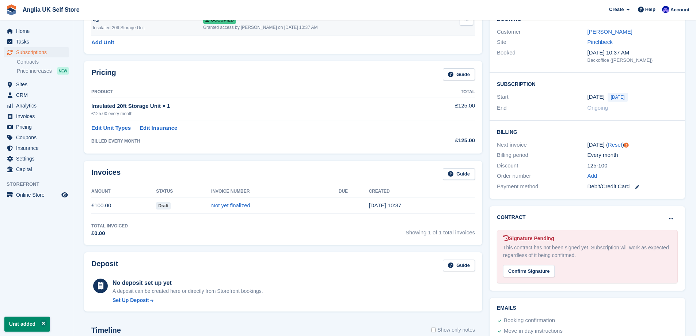  Describe the element at coordinates (158, 128) in the screenshot. I see `a: Edit Insurance` at that location.